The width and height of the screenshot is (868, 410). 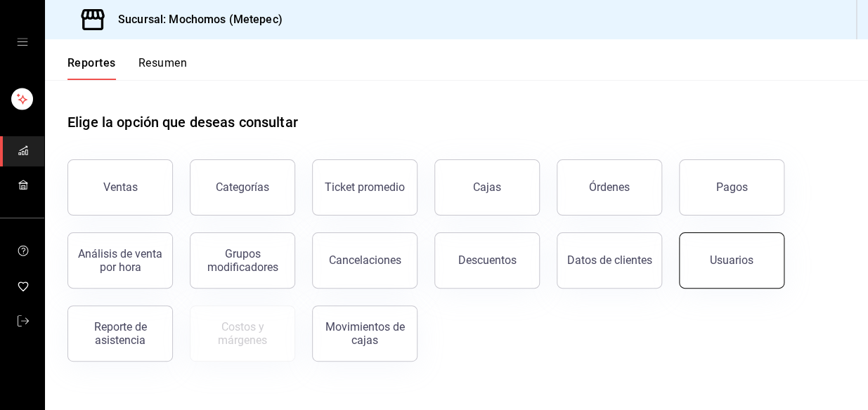 I want to click on button: Cajas, so click(x=487, y=187).